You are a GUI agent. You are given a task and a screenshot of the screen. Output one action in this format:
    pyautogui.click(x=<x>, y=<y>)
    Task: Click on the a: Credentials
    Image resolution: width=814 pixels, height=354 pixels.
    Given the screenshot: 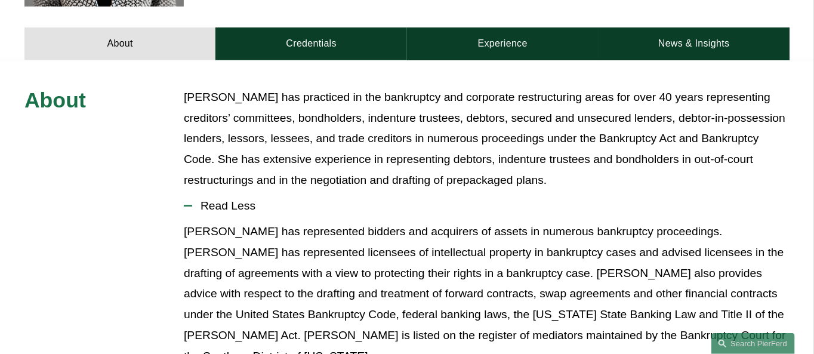 What is the action you would take?
    pyautogui.click(x=311, y=44)
    